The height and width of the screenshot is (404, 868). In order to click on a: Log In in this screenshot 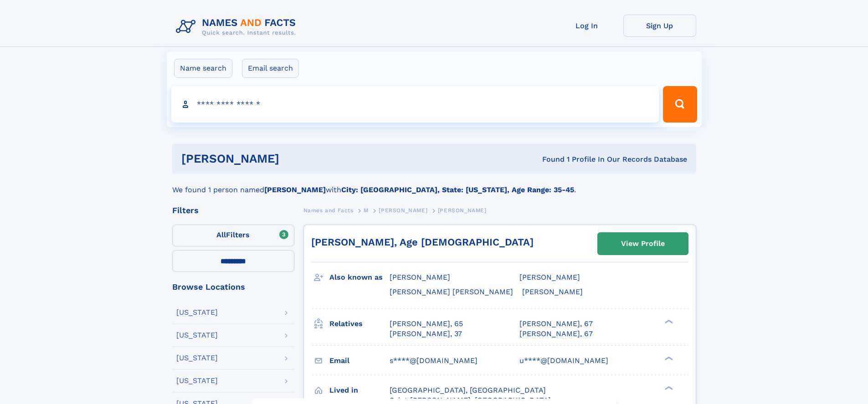, I will do `click(586, 26)`.